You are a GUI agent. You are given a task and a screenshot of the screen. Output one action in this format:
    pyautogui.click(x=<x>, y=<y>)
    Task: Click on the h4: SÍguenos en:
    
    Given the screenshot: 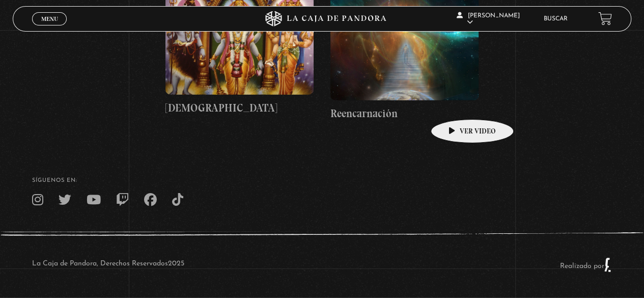 What is the action you would take?
    pyautogui.click(x=322, y=180)
    